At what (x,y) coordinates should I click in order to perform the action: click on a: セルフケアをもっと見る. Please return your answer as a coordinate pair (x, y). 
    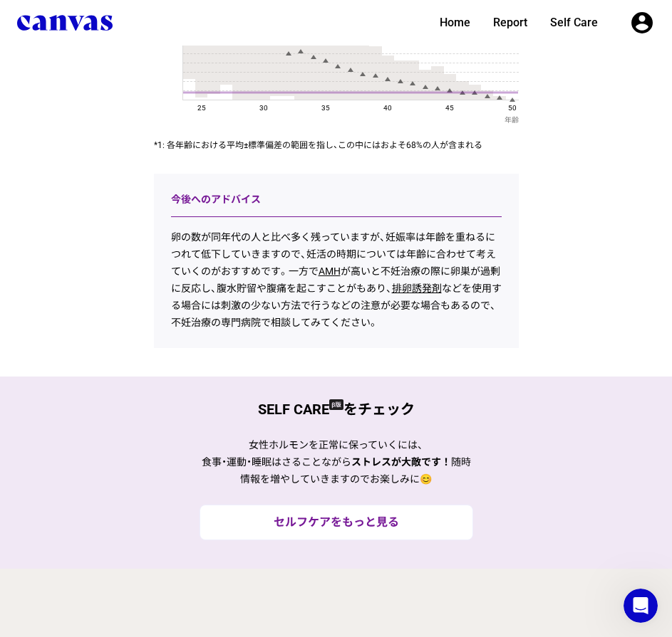
    Looking at the image, I should click on (336, 522).